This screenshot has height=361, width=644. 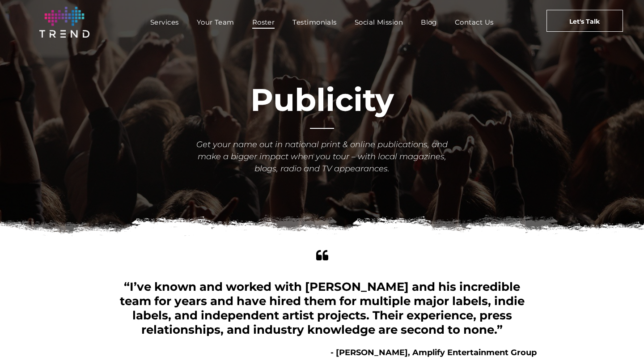 What do you see at coordinates (64, 22) in the screenshot?
I see `img: logo` at bounding box center [64, 22].